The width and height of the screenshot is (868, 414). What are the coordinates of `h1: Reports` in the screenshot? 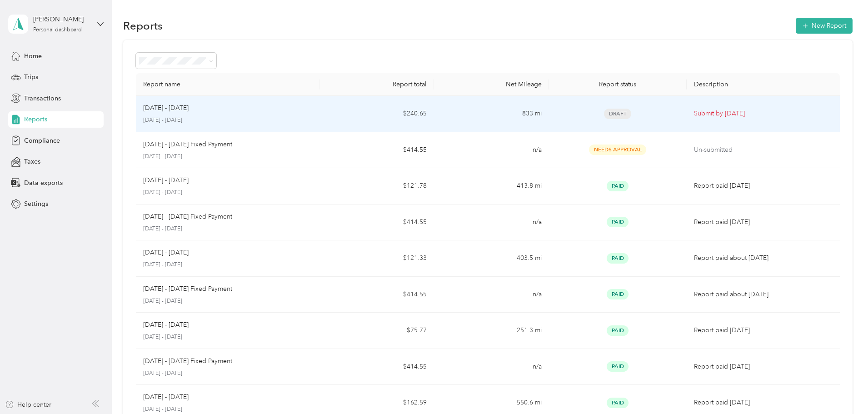 It's located at (143, 26).